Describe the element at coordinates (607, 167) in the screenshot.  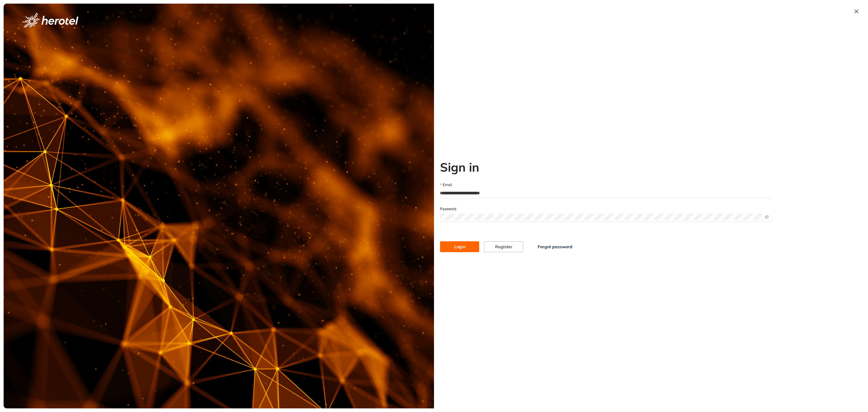
I see `h2: Sign in` at that location.